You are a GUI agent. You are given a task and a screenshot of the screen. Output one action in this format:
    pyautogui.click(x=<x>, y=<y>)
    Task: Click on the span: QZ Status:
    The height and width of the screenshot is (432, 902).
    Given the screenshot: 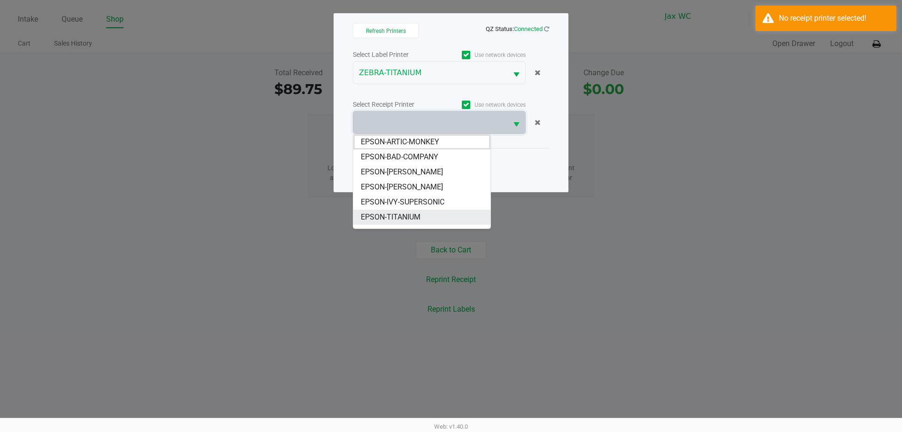 What is the action you would take?
    pyautogui.click(x=517, y=29)
    